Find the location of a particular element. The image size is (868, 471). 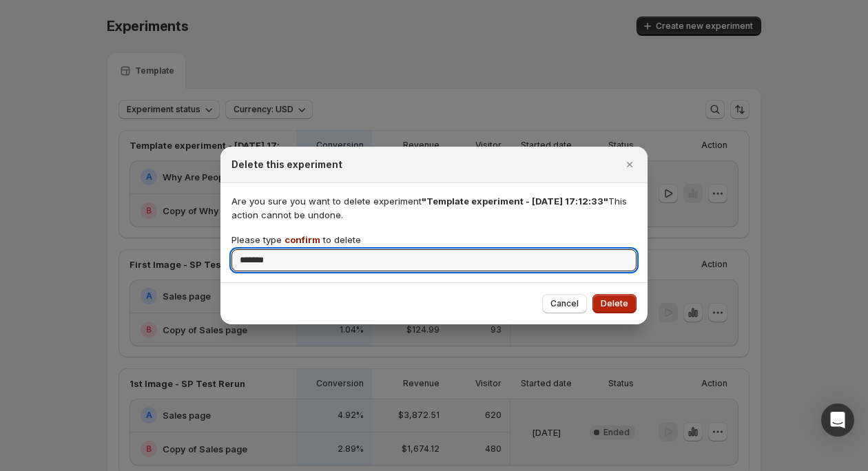

span: confirm is located at coordinates (302, 240).